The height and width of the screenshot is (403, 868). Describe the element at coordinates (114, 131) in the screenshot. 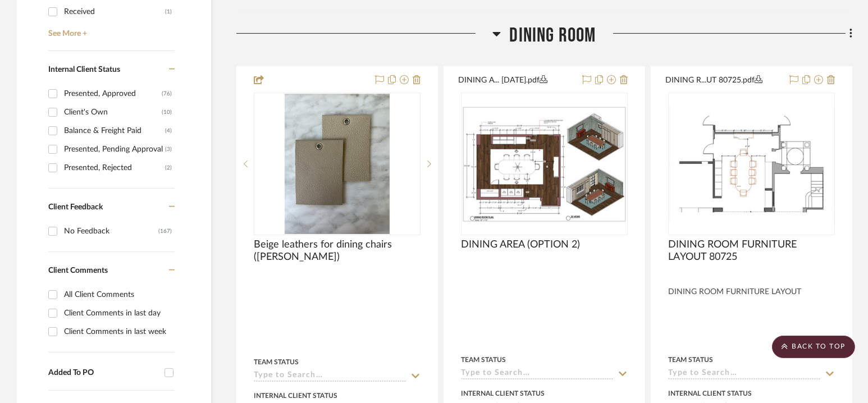

I see `div: Balance & Freight Paid` at that location.